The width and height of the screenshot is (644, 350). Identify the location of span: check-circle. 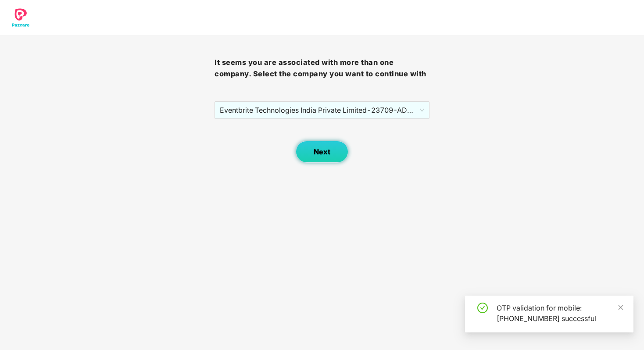
(482, 308).